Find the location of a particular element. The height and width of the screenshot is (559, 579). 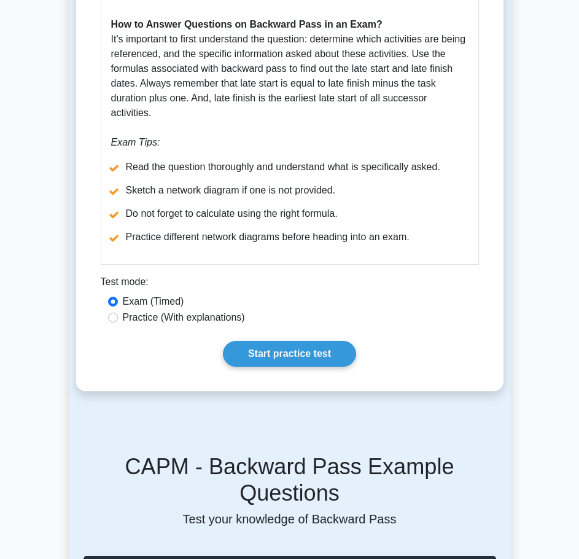

p: Test your knowledge of Backward Pass is located at coordinates (290, 519).